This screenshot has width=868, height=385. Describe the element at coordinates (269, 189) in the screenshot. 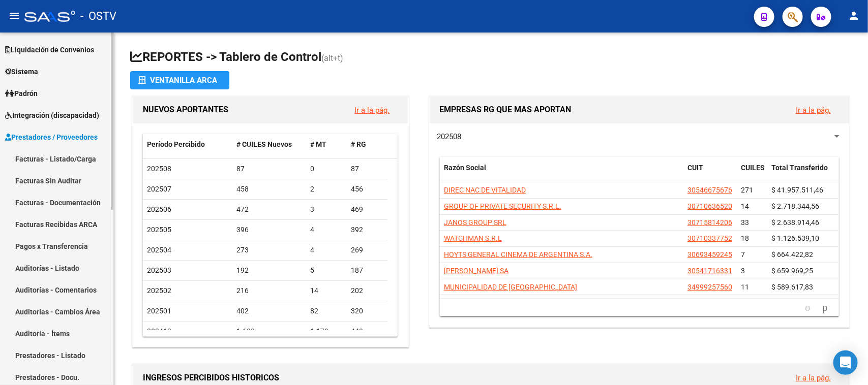

I see `div: 458` at that location.